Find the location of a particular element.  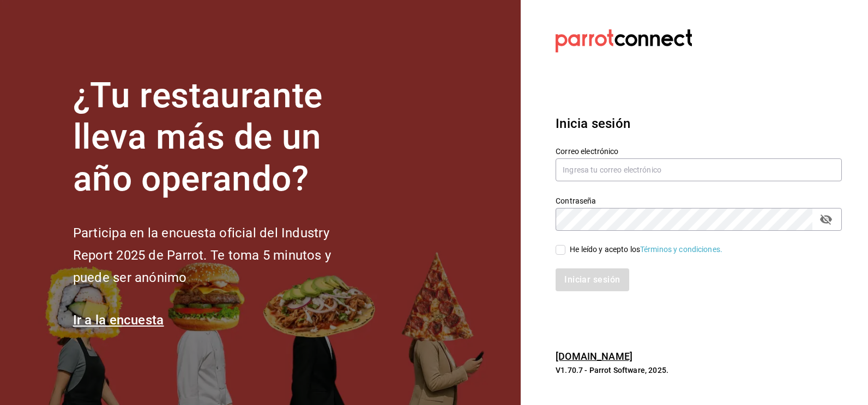

h2: Participa en la encuesta oficial del Industry Report 2025 de Parrot. Te toma 5 minutos y puede se... is located at coordinates (220, 256).